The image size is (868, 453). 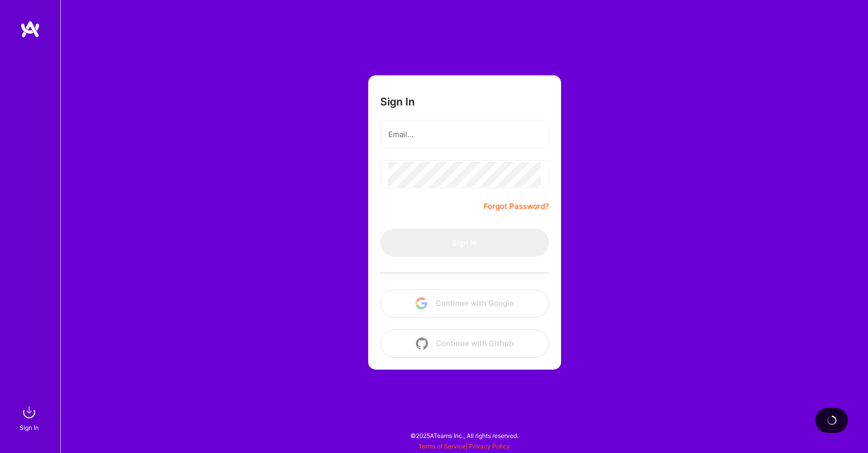 What do you see at coordinates (29, 412) in the screenshot?
I see `img: sign in` at bounding box center [29, 412].